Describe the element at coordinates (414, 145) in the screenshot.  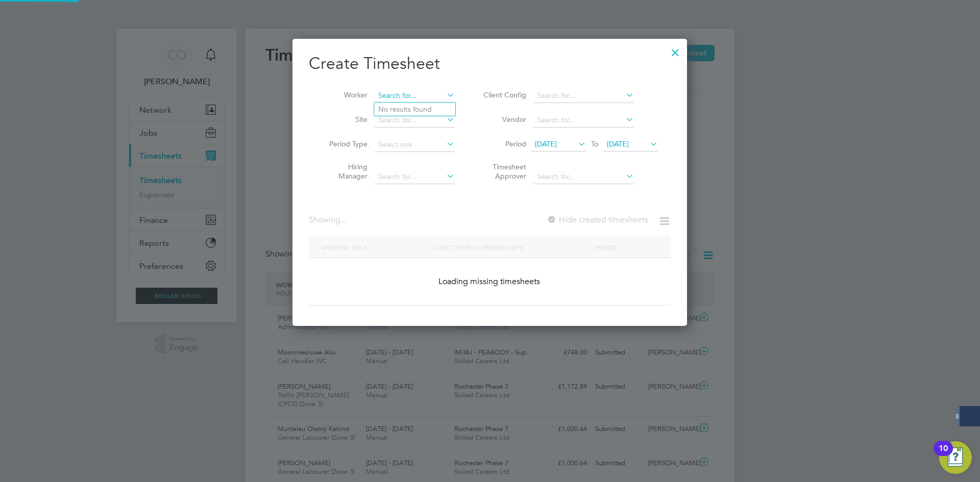
I see `input: Select one` at that location.